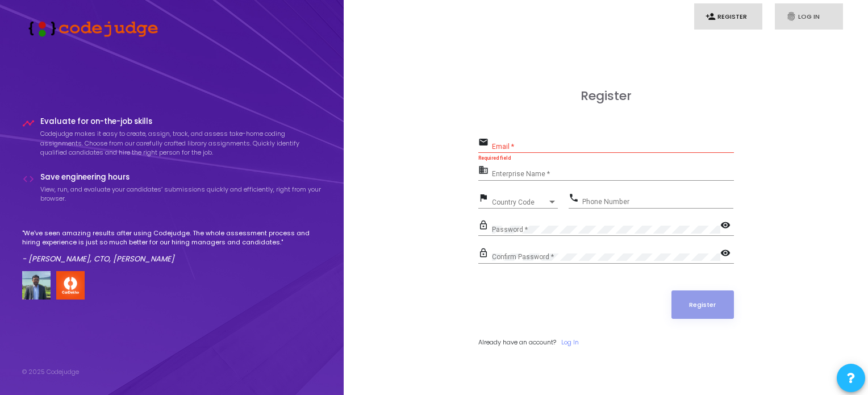 The image size is (868, 395). I want to click on i: timeline, so click(28, 123).